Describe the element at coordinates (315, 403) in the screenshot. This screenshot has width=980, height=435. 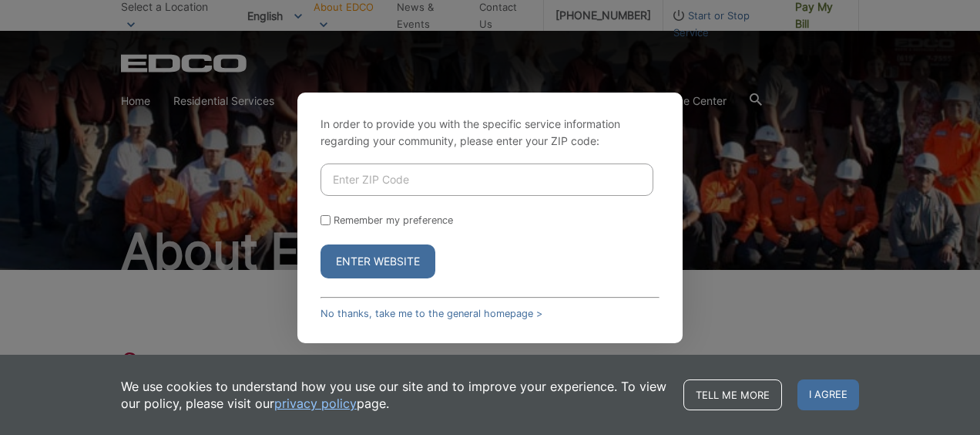
I see `a: privacy policy` at that location.